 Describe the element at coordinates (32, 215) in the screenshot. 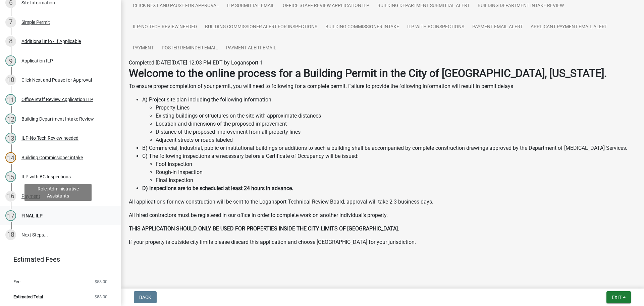

I see `div: FINAL ILP` at that location.